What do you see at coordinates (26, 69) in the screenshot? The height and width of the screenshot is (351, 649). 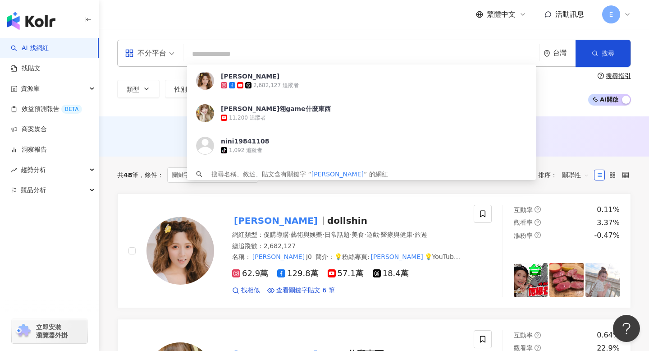 I see `a: 找貼文` at bounding box center [26, 69].